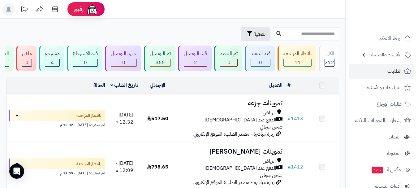  Describe the element at coordinates (85, 54) in the screenshot. I see `div: قيد الاسترجاع` at that location.